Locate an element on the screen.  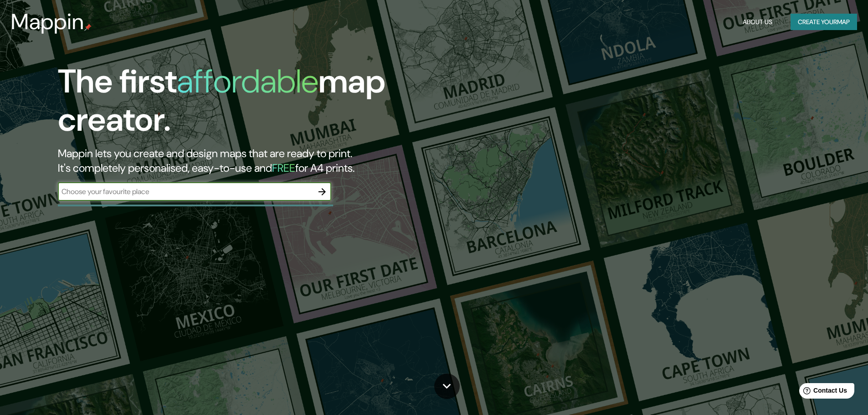
h5: FREE is located at coordinates (284, 168).